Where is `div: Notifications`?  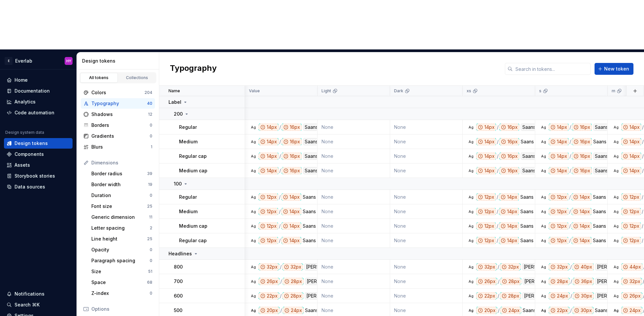
div: Notifications is located at coordinates (30, 294).